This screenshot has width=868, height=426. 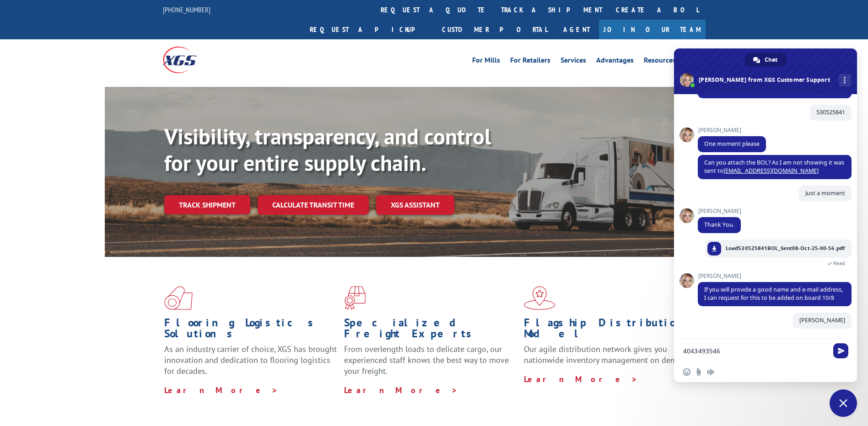 What do you see at coordinates (659, 62) in the screenshot?
I see `a: Resources` at bounding box center [659, 62].